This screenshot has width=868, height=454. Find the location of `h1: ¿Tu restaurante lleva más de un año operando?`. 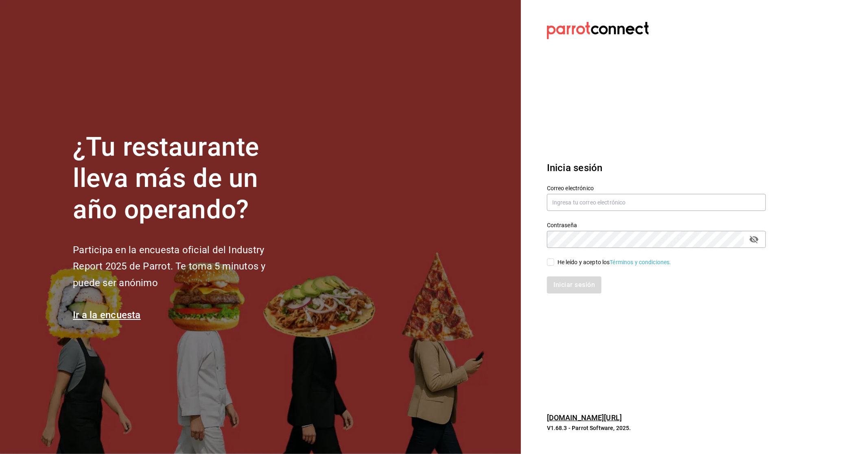

h1: ¿Tu restaurante lleva más de un año operando? is located at coordinates (183, 179).